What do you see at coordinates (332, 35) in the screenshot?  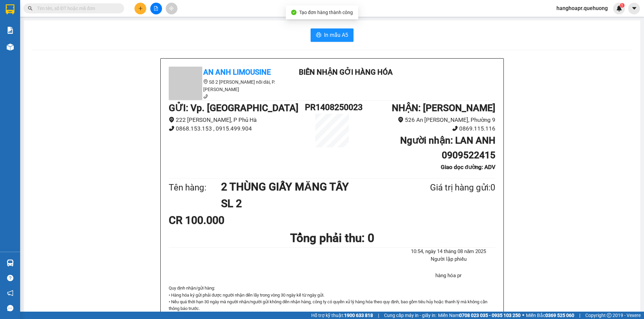 I see `button: printerIn mẫu A5` at bounding box center [332, 35].